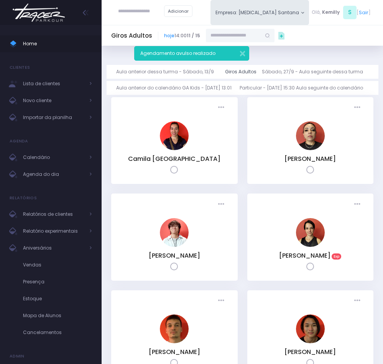 The width and height of the screenshot is (383, 364). I want to click on span: Relatório experimentais, so click(54, 231).